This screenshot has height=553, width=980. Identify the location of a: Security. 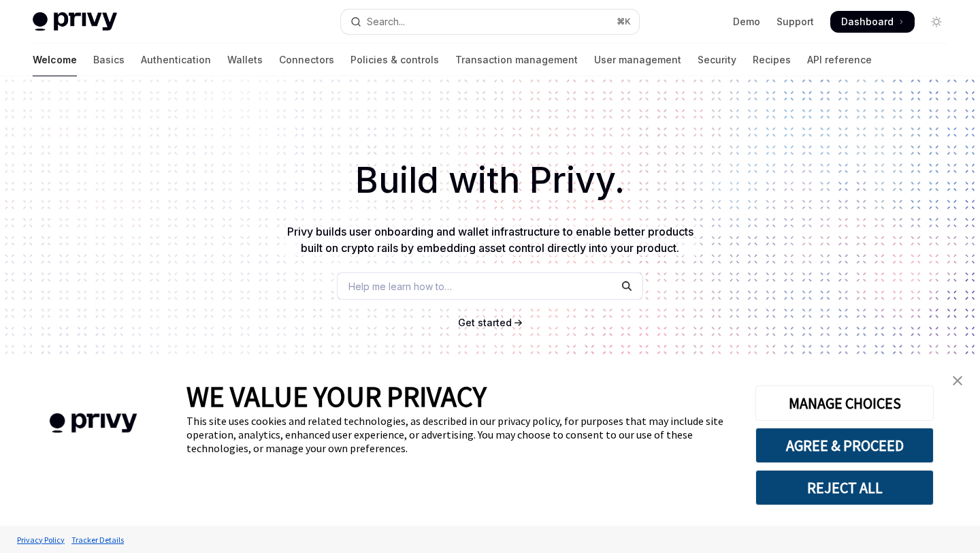
(717, 60).